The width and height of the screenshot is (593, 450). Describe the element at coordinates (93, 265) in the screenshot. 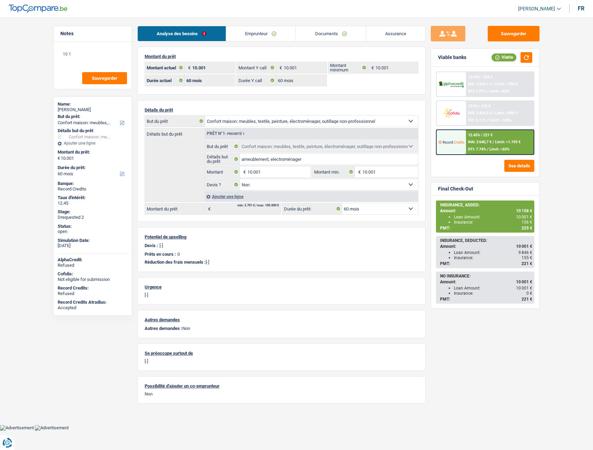

I see `div: Refused` at that location.